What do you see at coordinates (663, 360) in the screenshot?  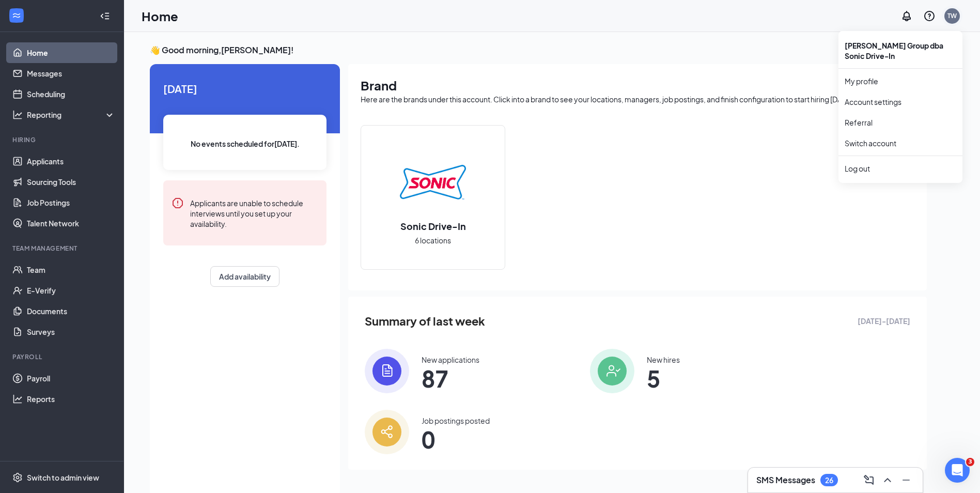 I see `div: New hires` at bounding box center [663, 360].